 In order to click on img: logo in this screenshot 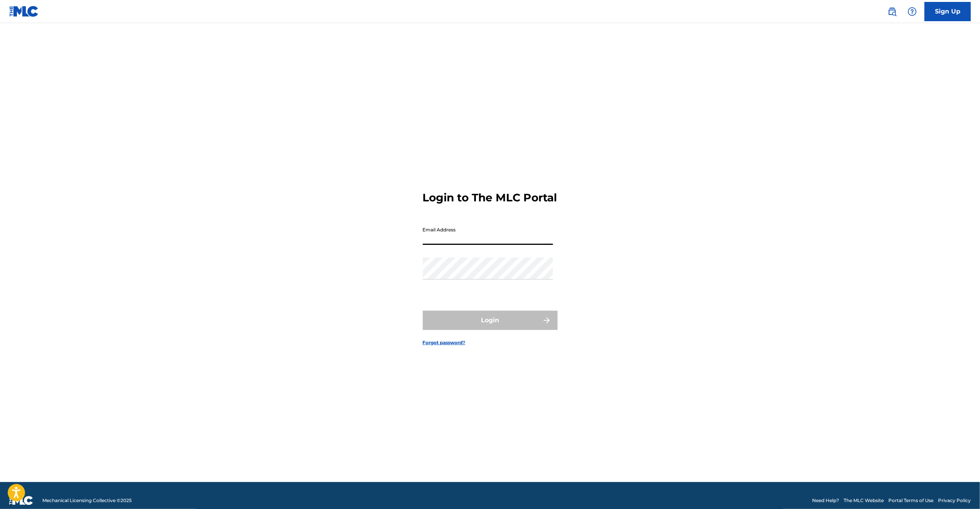, I will do `click(21, 500)`.